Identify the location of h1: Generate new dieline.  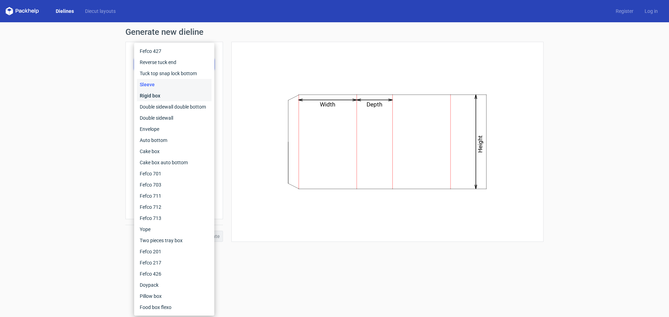
(334, 32).